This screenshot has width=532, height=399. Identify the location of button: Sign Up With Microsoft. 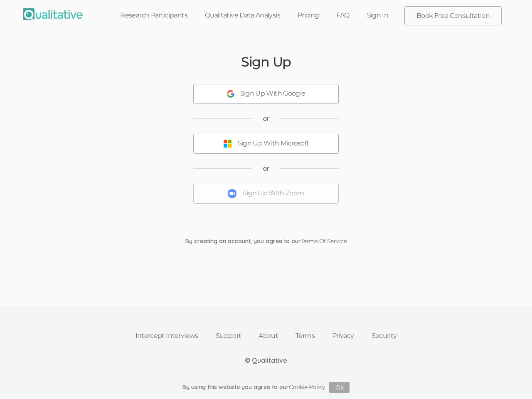
(266, 143).